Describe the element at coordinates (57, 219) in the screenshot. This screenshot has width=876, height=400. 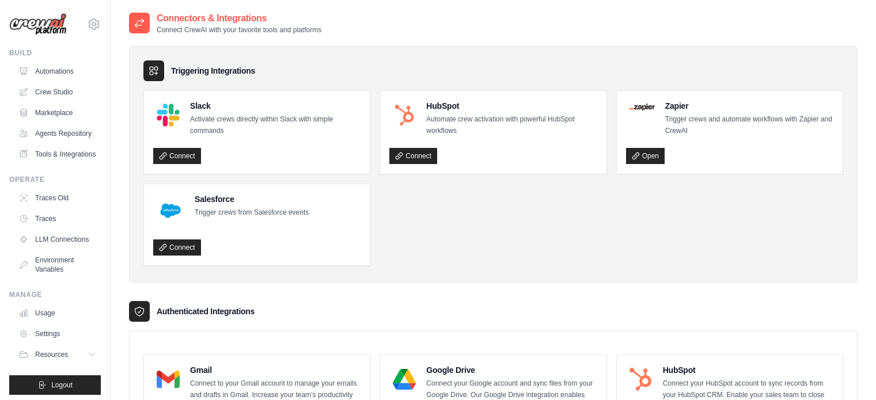
I see `a: Traces` at that location.